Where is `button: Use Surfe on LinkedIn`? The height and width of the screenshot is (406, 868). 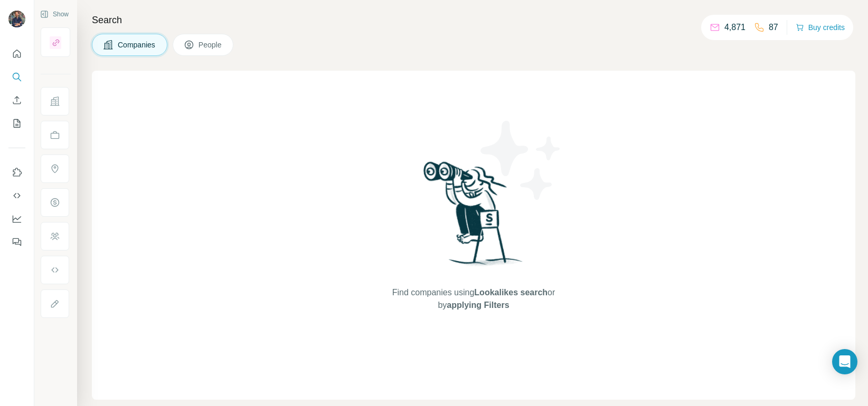 button: Use Surfe on LinkedIn is located at coordinates (17, 172).